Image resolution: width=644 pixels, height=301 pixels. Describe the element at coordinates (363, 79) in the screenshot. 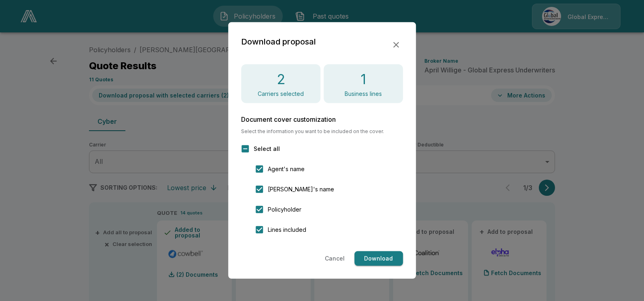

I see `h4: 1` at that location.